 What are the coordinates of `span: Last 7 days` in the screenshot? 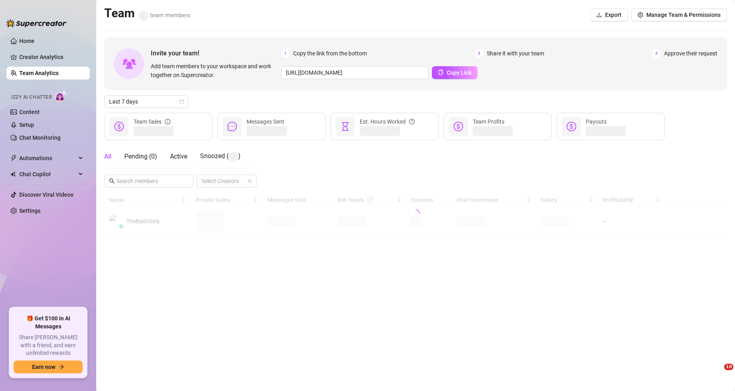 It's located at (146, 101).